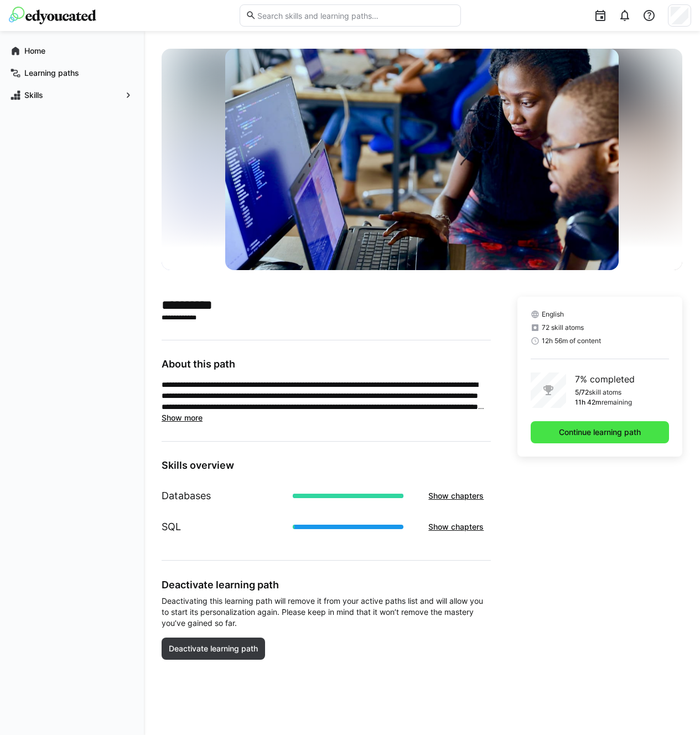  What do you see at coordinates (186, 496) in the screenshot?
I see `h1: Databases` at bounding box center [186, 496].